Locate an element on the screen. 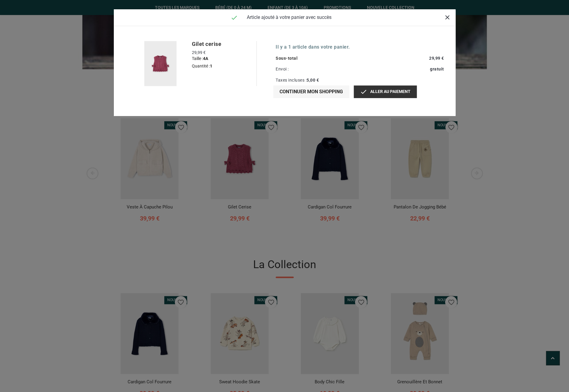  p: Taxes incluses : is located at coordinates (360, 80).